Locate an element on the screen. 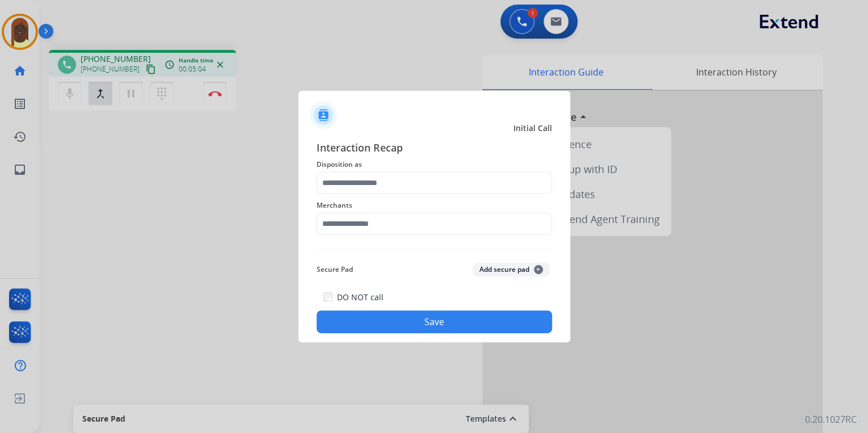 The image size is (868, 433). span: Merchants is located at coordinates (434, 205).